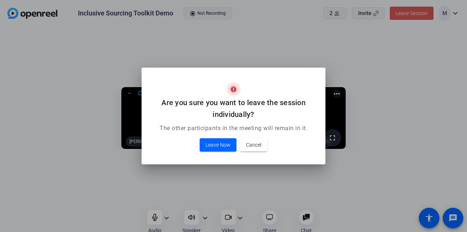 Image resolution: width=467 pixels, height=232 pixels. Describe the element at coordinates (254, 145) in the screenshot. I see `span: Cancel` at that location.